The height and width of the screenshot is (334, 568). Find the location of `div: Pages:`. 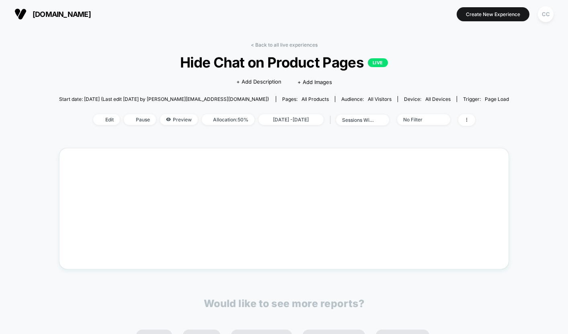

div: Pages: is located at coordinates (306, 99).